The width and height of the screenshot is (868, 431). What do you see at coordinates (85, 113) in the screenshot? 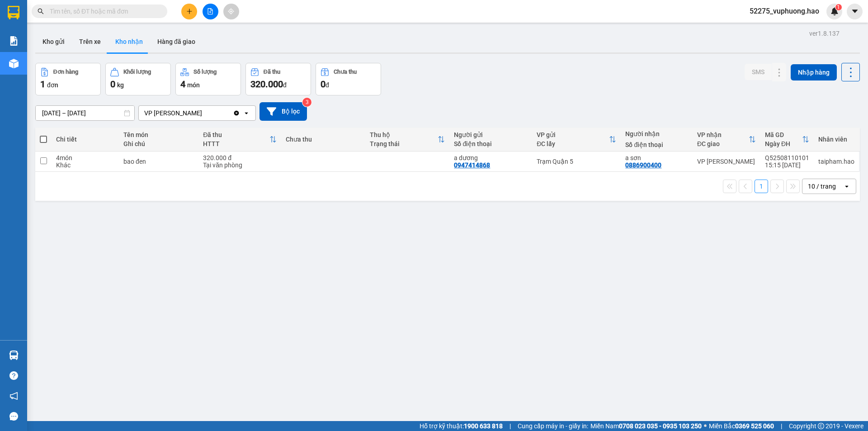
I see `input: Select a date range.` at bounding box center [85, 113].